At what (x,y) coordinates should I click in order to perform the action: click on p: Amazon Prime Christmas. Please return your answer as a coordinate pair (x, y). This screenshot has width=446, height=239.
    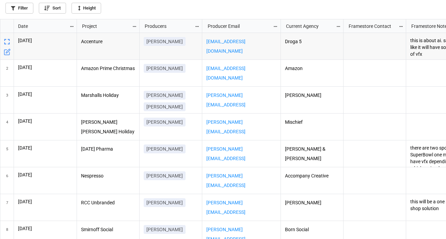
    Looking at the image, I should click on (108, 69).